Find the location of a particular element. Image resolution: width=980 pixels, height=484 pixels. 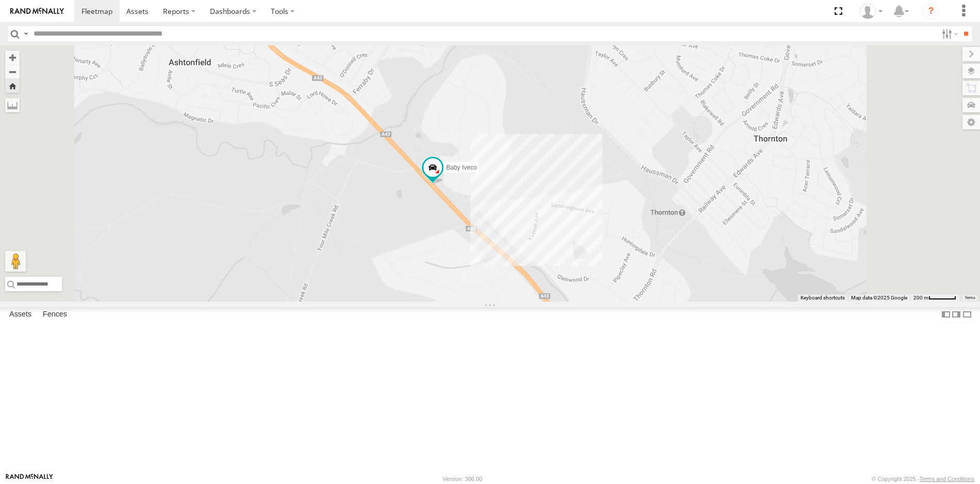

label: Fences is located at coordinates (55, 314).